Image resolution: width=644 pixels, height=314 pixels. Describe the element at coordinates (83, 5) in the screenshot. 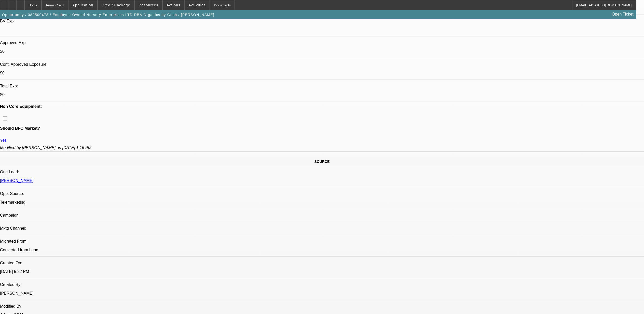

I see `span: Application` at that location.